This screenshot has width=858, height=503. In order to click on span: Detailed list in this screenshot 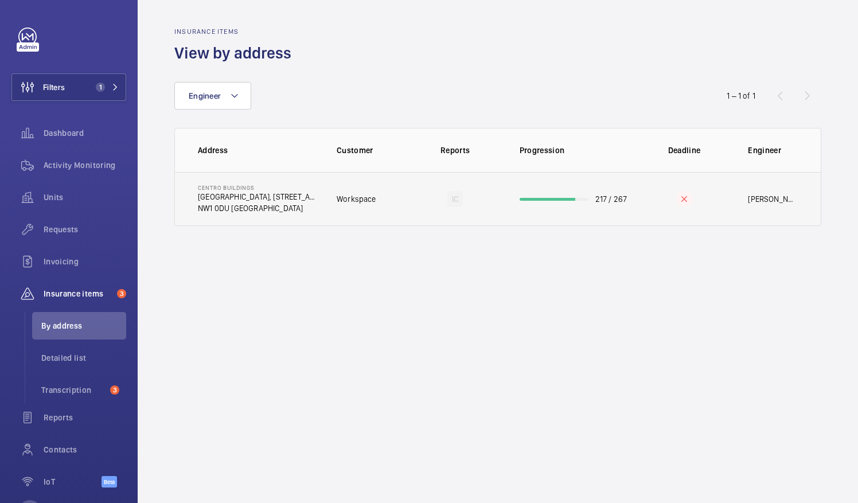, I will do `click(84, 358)`.